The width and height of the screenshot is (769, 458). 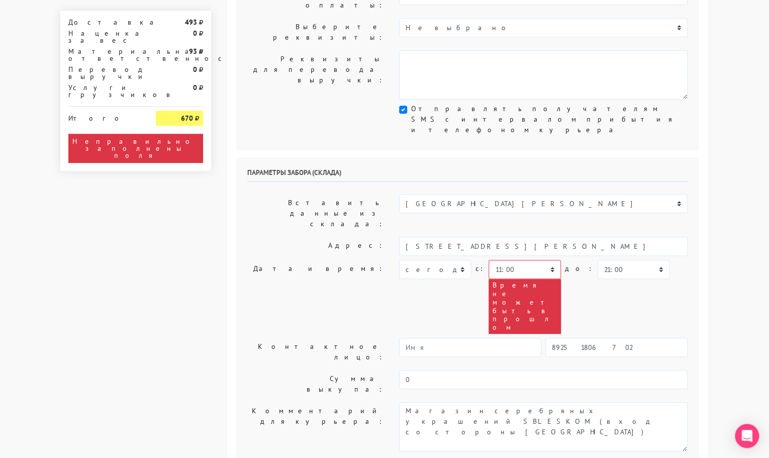 I want to click on div: Услуги грузчиков, so click(x=105, y=91).